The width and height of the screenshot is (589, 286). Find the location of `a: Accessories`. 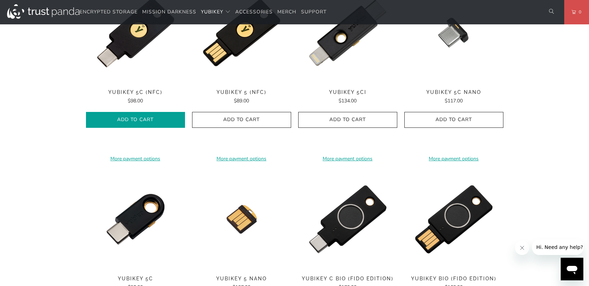

a: Accessories is located at coordinates (254, 12).